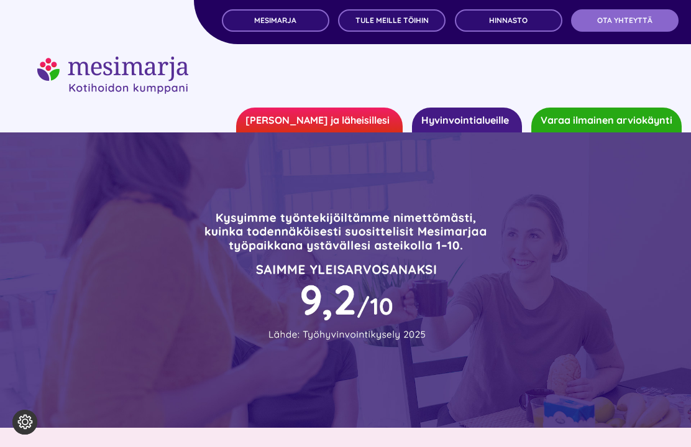  I want to click on a: Hinnasto, so click(508, 21).